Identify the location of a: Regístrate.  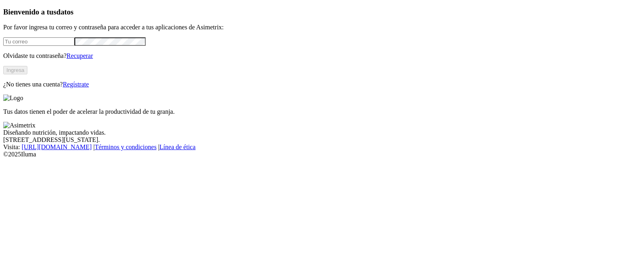
(76, 84).